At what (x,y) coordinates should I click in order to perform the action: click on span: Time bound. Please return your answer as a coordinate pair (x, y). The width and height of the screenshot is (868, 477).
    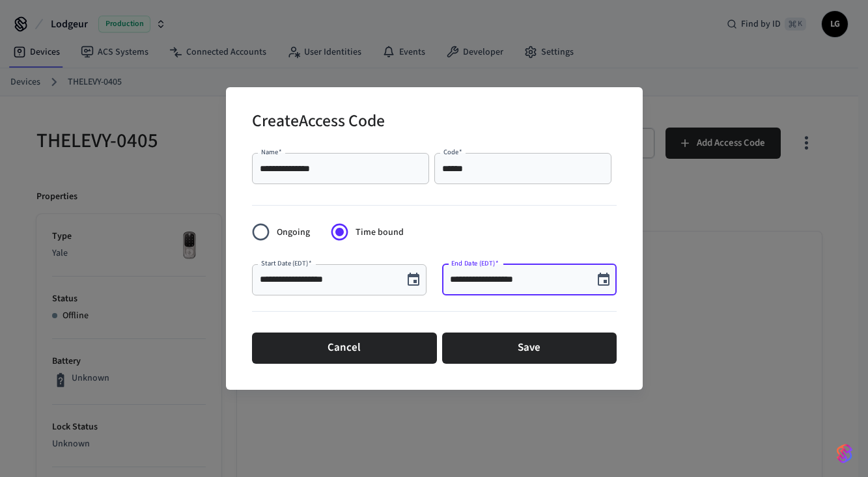
    Looking at the image, I should click on (380, 232).